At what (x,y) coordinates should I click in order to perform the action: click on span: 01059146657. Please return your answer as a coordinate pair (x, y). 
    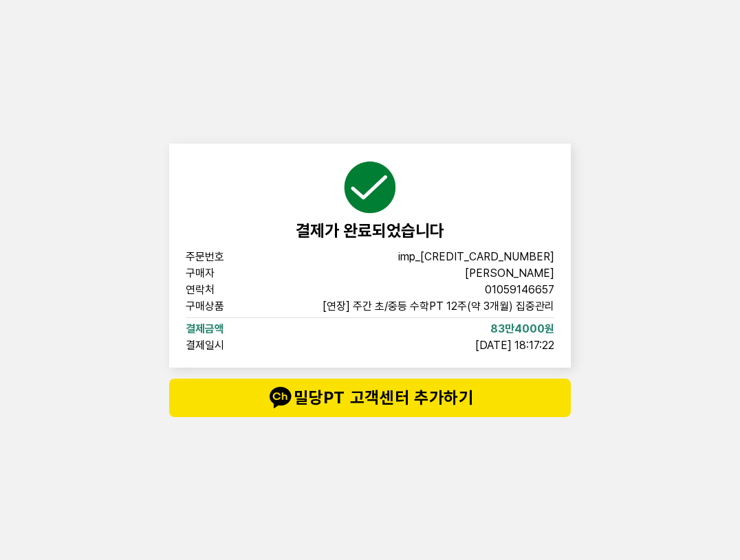
    Looking at the image, I should click on (519, 290).